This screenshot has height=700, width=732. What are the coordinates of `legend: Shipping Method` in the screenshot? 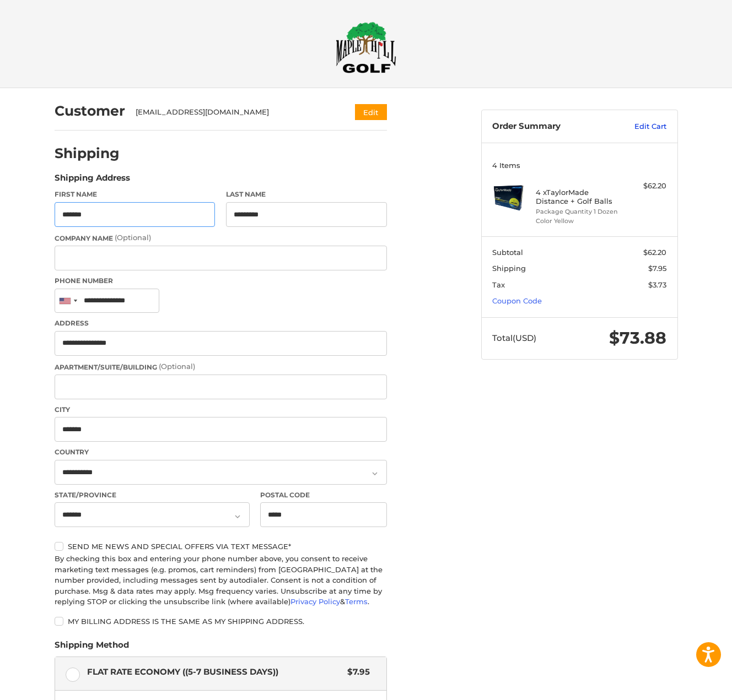 It's located at (92, 648).